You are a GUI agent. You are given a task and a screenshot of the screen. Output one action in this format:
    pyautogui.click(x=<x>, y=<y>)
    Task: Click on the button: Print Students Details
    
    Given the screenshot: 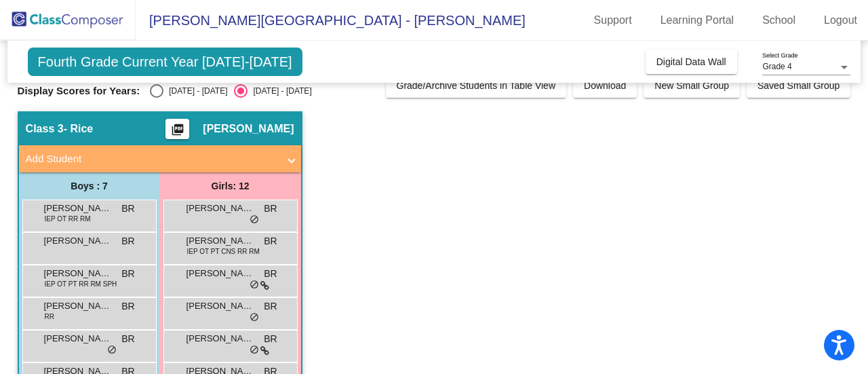 What is the action you would take?
    pyautogui.click(x=177, y=129)
    